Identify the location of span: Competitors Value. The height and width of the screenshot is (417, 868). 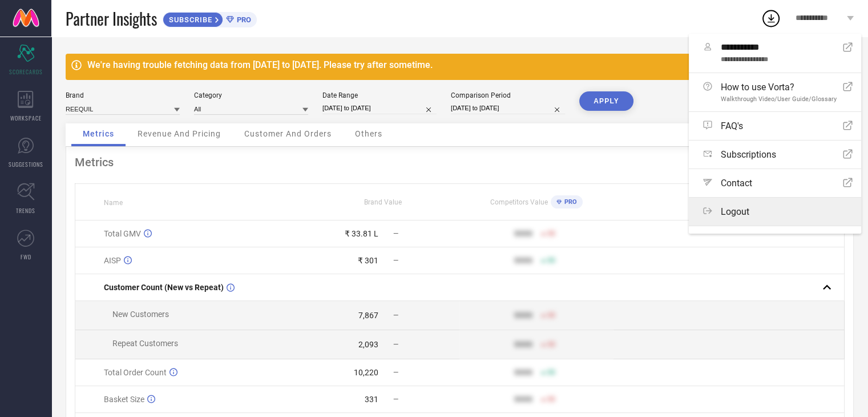
(519, 202).